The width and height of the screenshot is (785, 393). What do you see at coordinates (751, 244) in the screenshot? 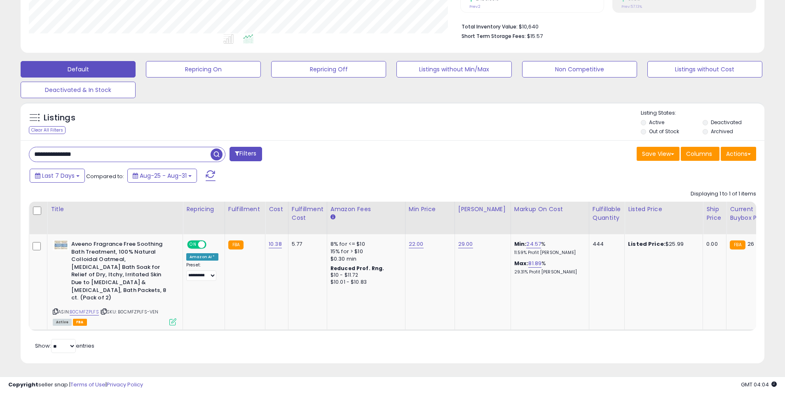
I see `span: 26` at bounding box center [751, 244].